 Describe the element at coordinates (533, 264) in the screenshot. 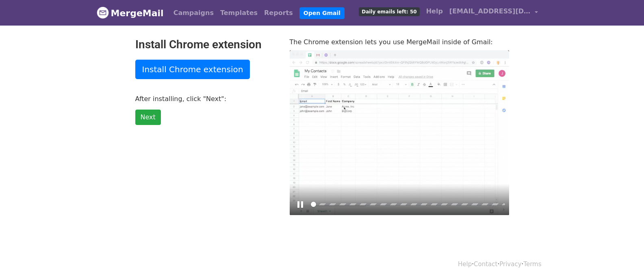

I see `a: Terms` at that location.